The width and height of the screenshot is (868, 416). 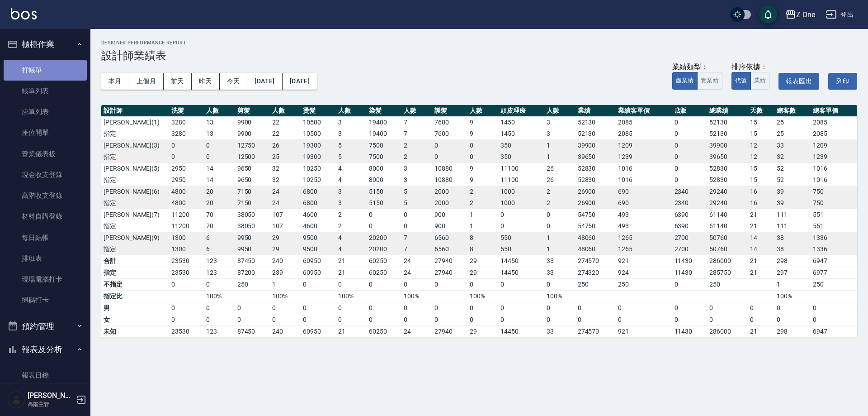 What do you see at coordinates (187, 134) in the screenshot?
I see `td: 3280` at bounding box center [187, 134].